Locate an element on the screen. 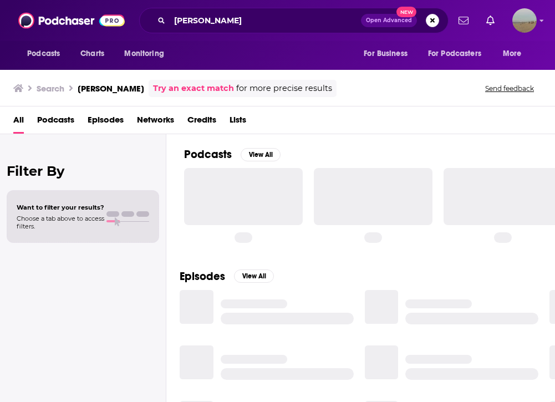  span: New is located at coordinates (407, 12).